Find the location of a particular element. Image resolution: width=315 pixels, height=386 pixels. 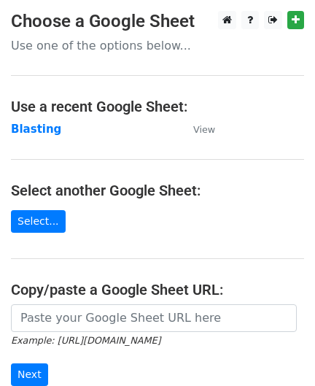

input: Paste your Google Sheet URL here is located at coordinates (154, 318).